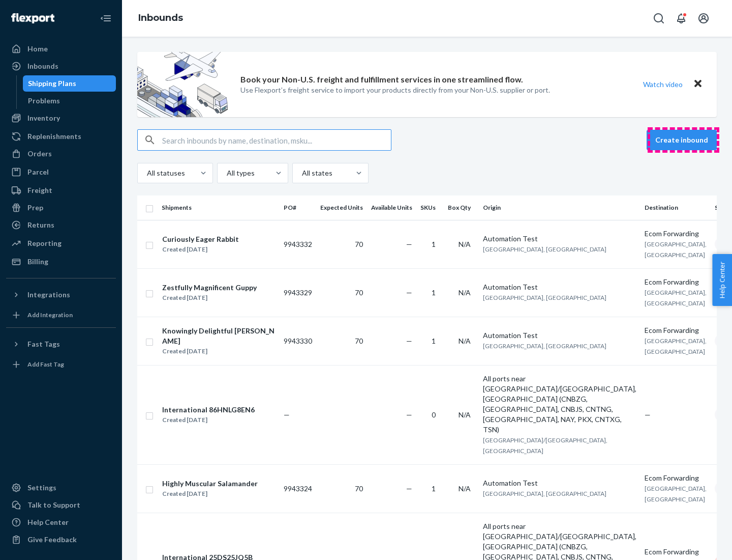  What do you see at coordinates (208, 410) in the screenshot?
I see `div: International 86HNLG8EN6` at bounding box center [208, 410].